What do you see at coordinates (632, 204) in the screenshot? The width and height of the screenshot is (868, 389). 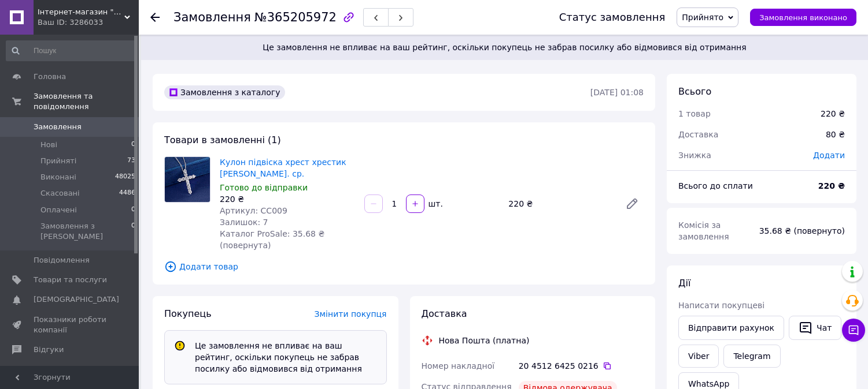 I see `a: Редагувати` at bounding box center [632, 204].